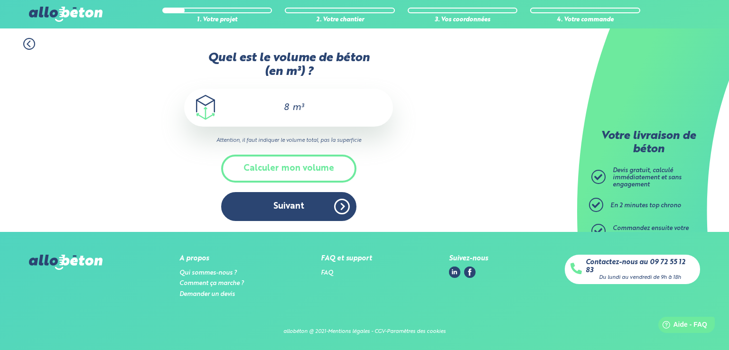 This screenshot has width=729, height=350. What do you see at coordinates (282, 108) in the screenshot?
I see `input: 0` at bounding box center [282, 108].